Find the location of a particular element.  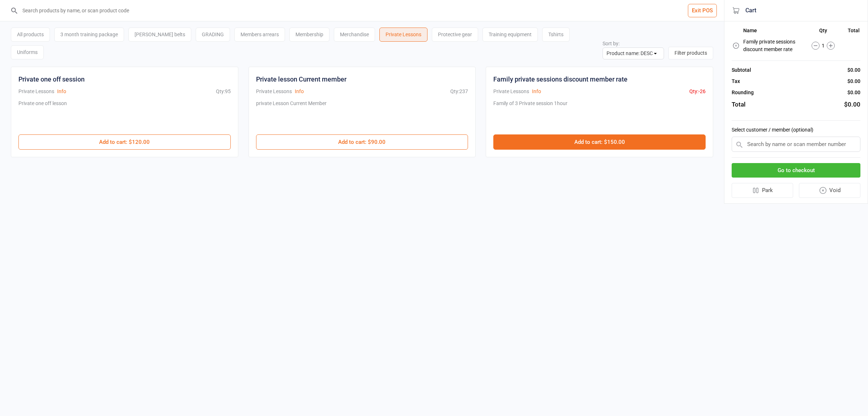

button: Add to cart: $90.00 is located at coordinates (362, 142).